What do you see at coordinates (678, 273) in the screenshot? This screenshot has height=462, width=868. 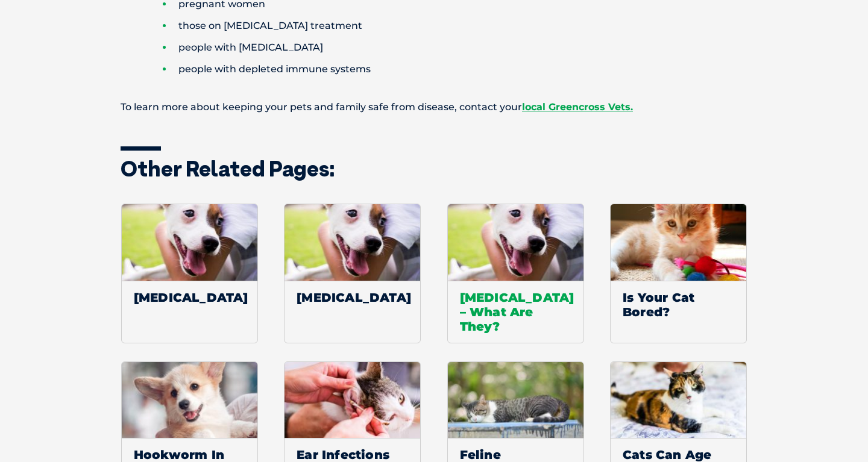 I see `a: Is Your Cat Bored?` at bounding box center [678, 273].